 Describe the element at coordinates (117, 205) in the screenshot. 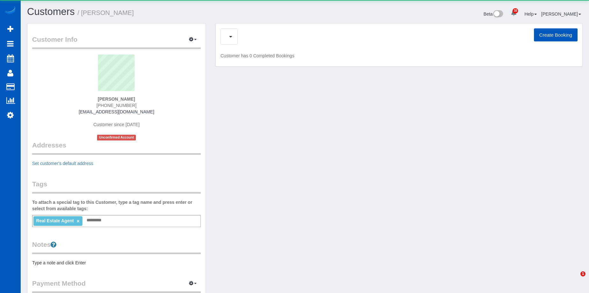

I see `label: To attach a special tag to this Customer, type a tag name and press enter or select from availabl...` at that location.